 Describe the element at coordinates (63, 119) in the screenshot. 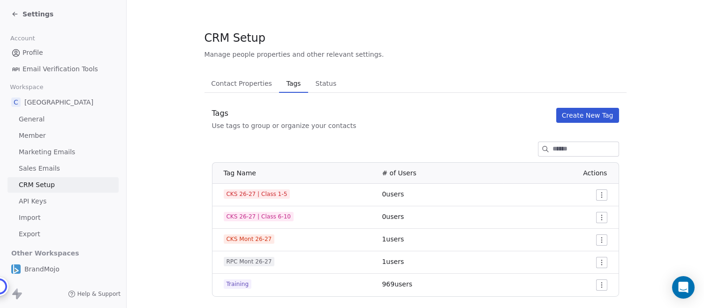

I see `a: General` at that location.